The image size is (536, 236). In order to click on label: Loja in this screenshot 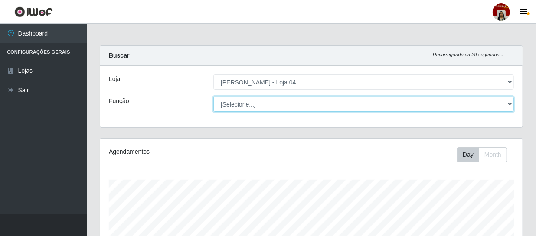, I will do `click(114, 79)`.